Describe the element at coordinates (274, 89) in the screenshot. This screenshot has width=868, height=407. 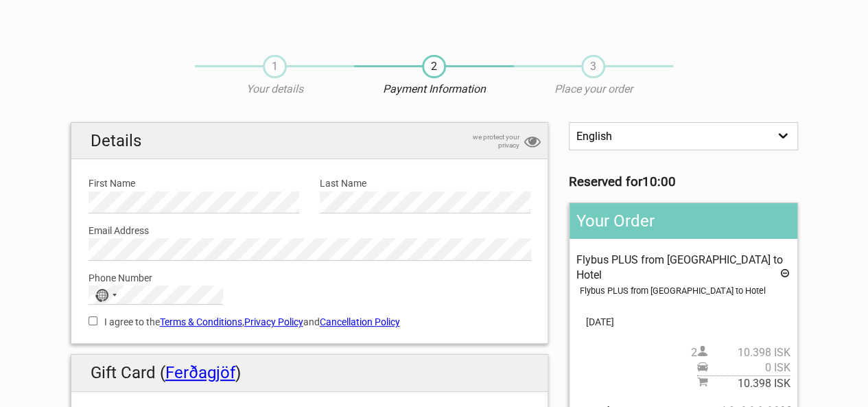
I see `p: Your details` at that location.